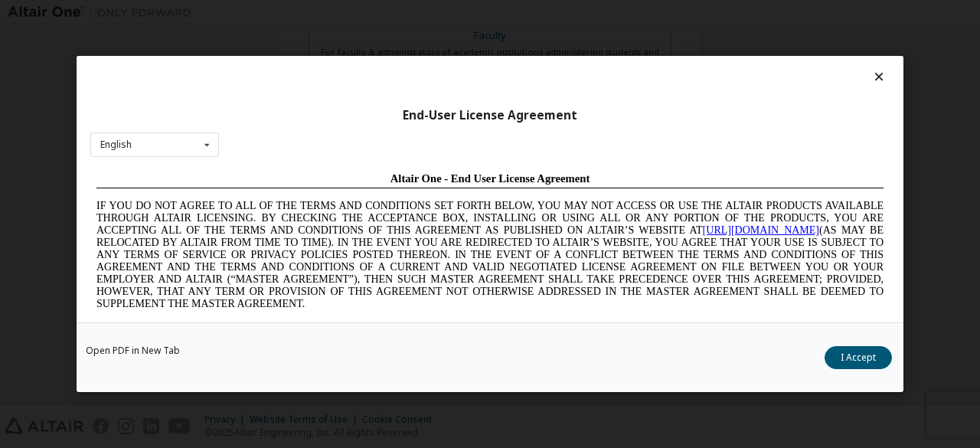  I want to click on button: I Accept, so click(858, 358).